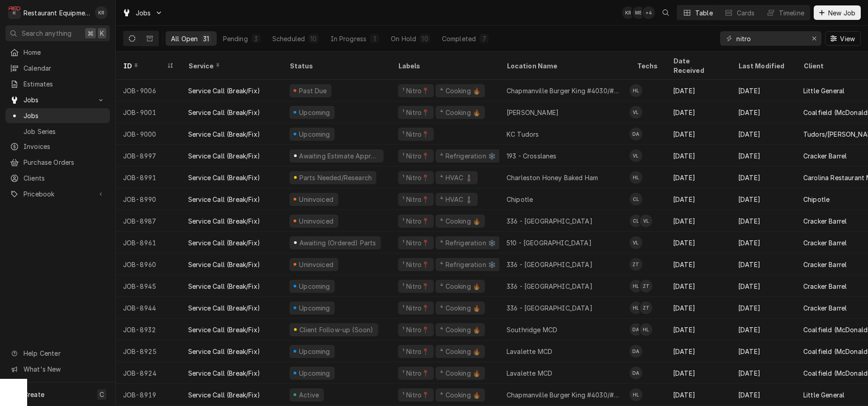 The height and width of the screenshot is (406, 868). I want to click on div: Kelli Robinette's Avatar, so click(628, 13).